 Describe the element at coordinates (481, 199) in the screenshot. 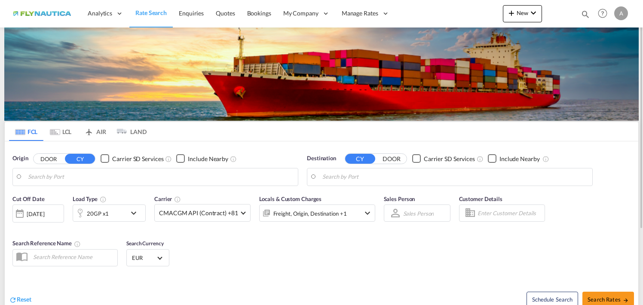

I see `span: Customer Details` at that location.